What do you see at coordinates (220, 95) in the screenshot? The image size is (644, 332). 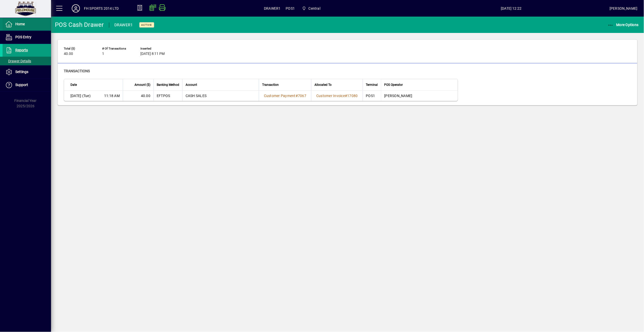 I see `td: CASH SALES` at bounding box center [220, 95].